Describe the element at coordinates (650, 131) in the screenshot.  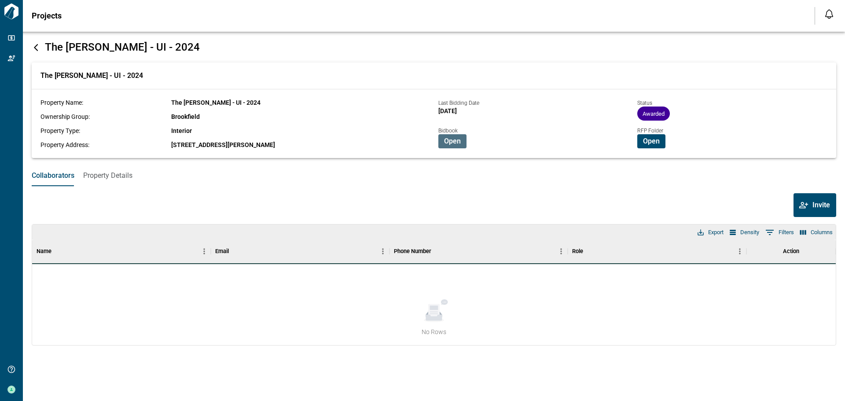
I see `span: RFP Folder` at that location.